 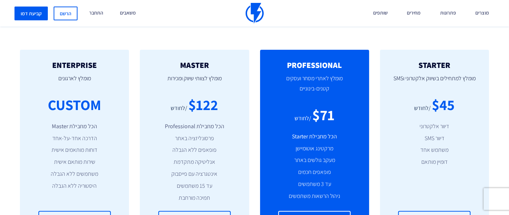 I want to click on div: CUSTOM, so click(x=74, y=104).